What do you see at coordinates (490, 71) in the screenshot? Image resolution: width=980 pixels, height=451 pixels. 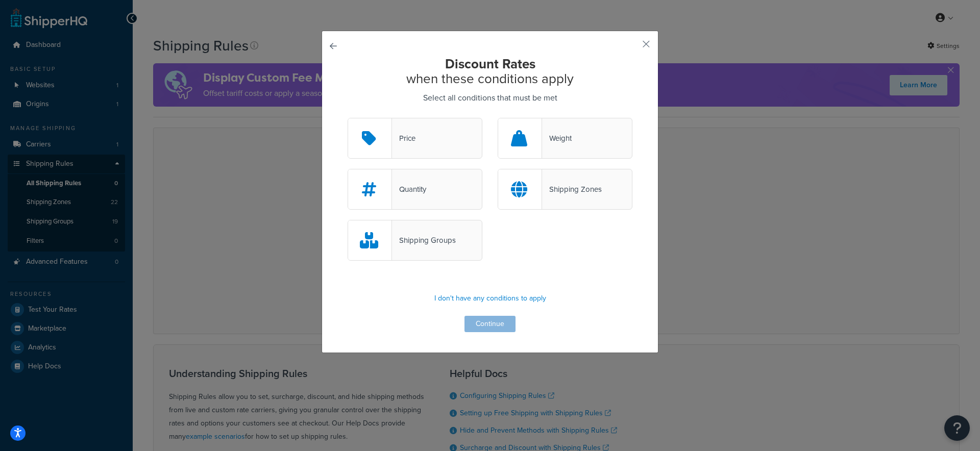 I see `h2: when these conditions apply` at bounding box center [490, 71].